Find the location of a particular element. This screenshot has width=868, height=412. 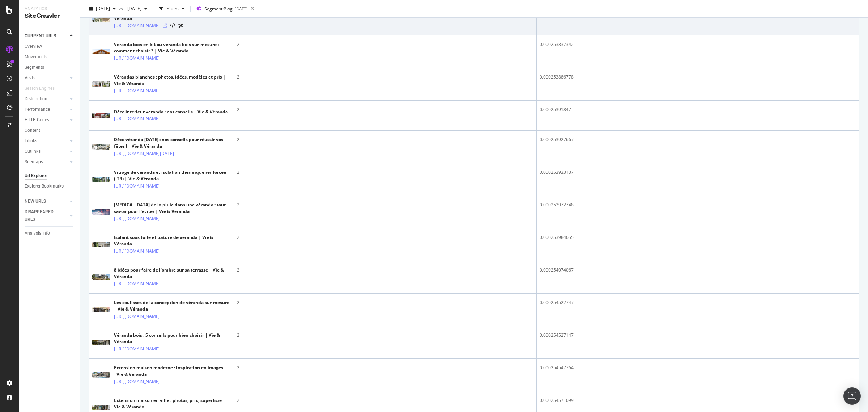

div: CURRENT URLS is located at coordinates (40, 36).